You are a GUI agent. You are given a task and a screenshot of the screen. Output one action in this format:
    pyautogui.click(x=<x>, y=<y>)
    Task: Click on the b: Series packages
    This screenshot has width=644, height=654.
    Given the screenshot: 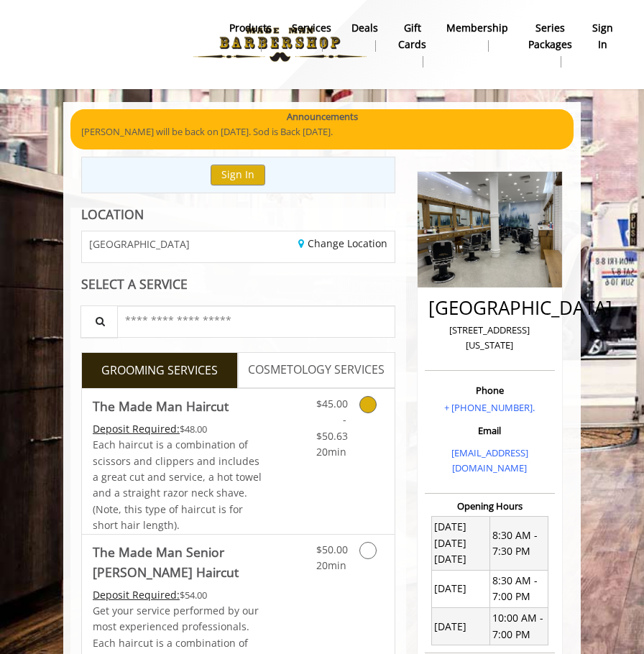 What is the action you would take?
    pyautogui.click(x=550, y=36)
    